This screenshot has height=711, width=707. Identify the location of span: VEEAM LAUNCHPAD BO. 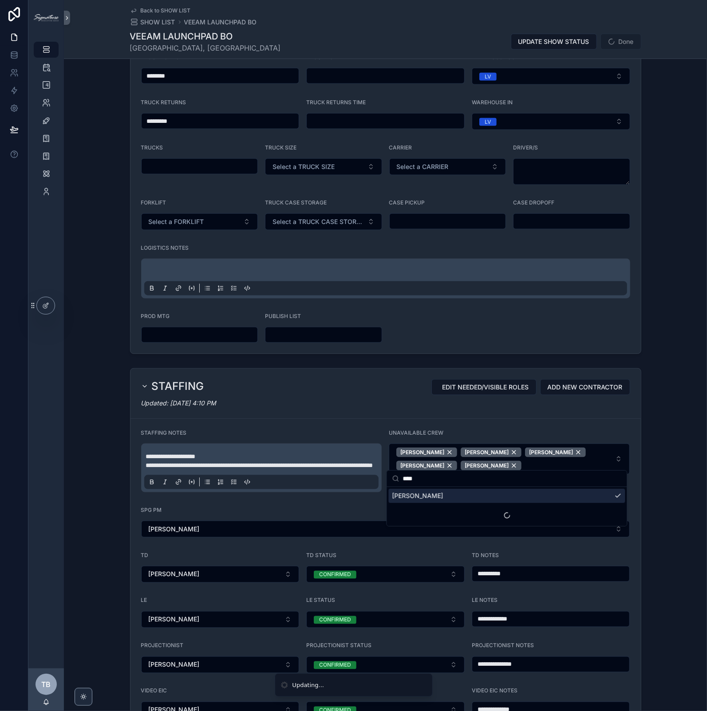
(220, 22).